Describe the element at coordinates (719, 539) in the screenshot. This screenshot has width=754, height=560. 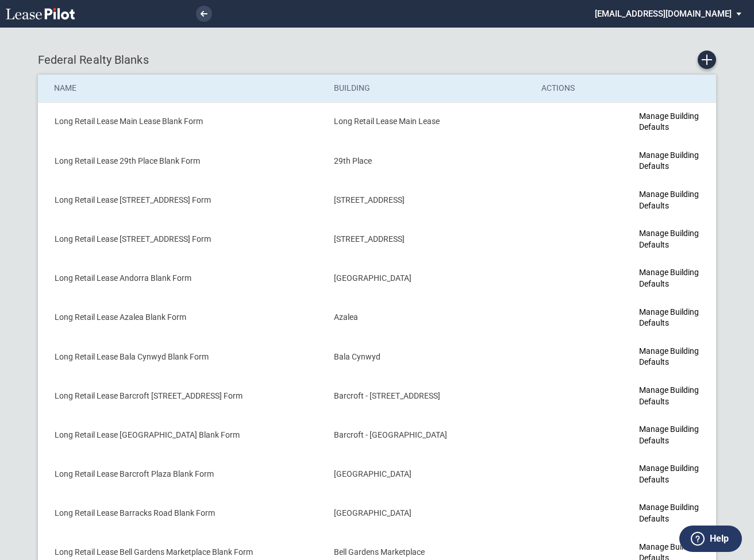
I see `label: Help` at that location.